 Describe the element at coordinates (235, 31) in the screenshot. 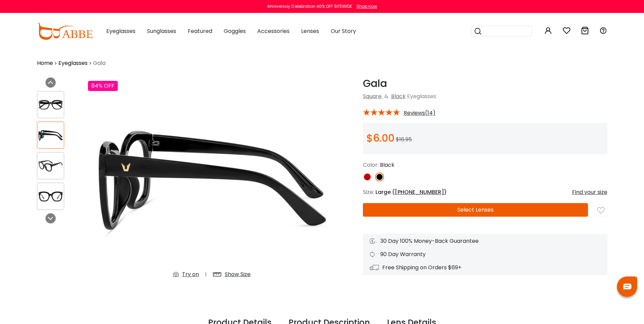

I see `span: Goggles` at that location.